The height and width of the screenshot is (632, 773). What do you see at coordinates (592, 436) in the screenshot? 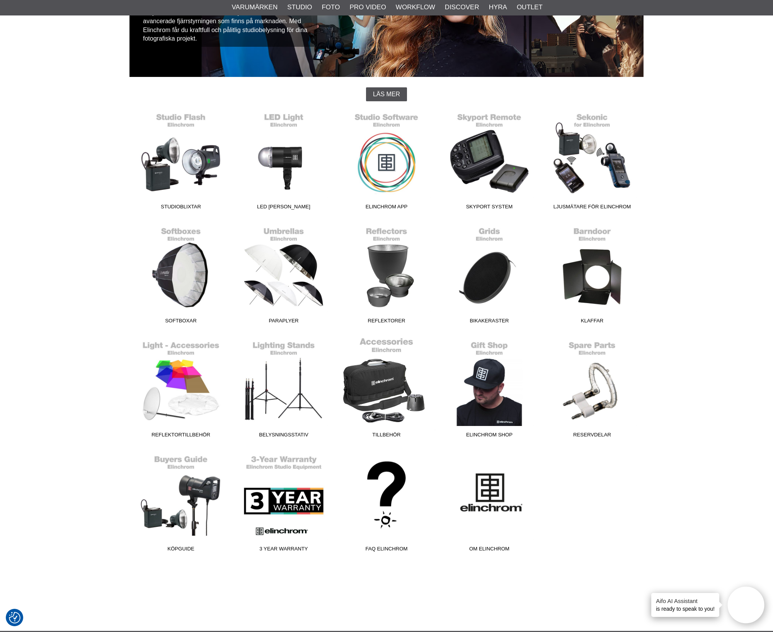
I see `span: Reservdelar` at bounding box center [592, 436].